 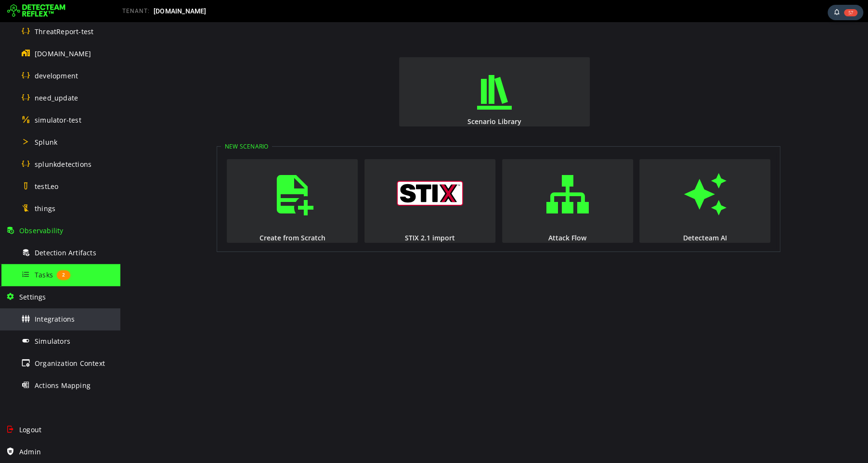 What do you see at coordinates (56, 98) in the screenshot?
I see `span: need_update` at bounding box center [56, 98].